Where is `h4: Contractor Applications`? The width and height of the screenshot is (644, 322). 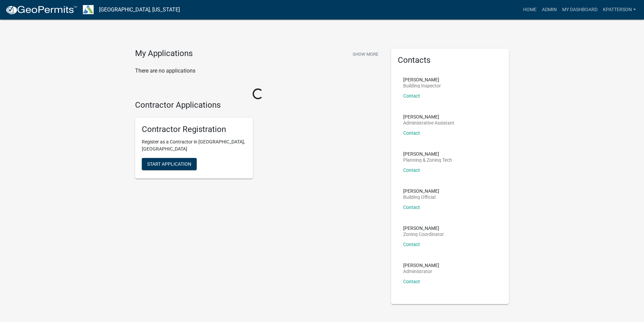
h4: Contractor Applications is located at coordinates (258, 105).